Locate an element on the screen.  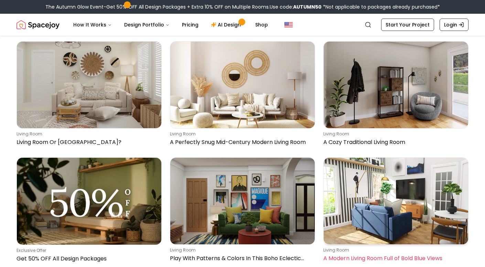
b: AUTUMN50 is located at coordinates (307, 7).